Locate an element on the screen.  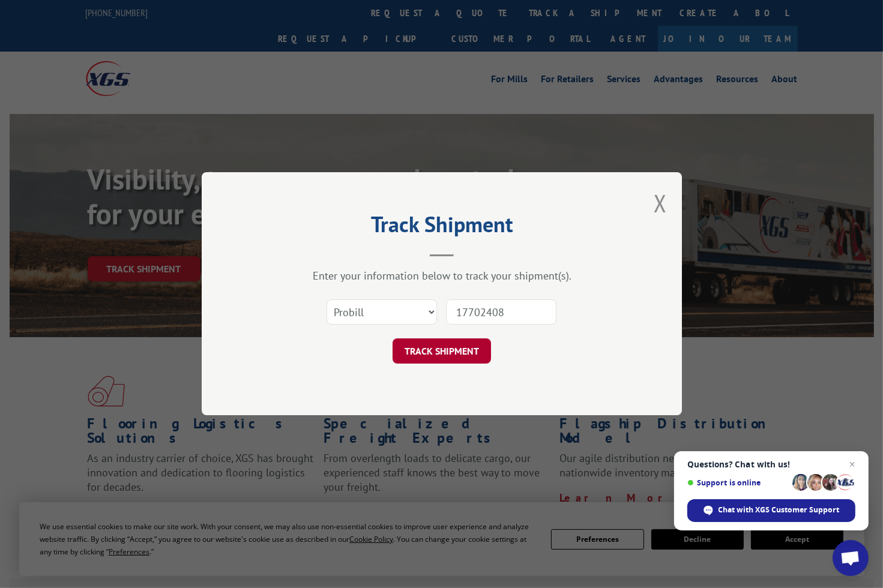
input: Number(s) is located at coordinates (502, 313).